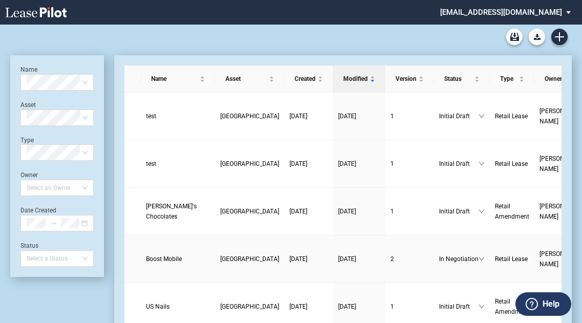 Image resolution: width=582 pixels, height=323 pixels. I want to click on th: Status, so click(462, 79).